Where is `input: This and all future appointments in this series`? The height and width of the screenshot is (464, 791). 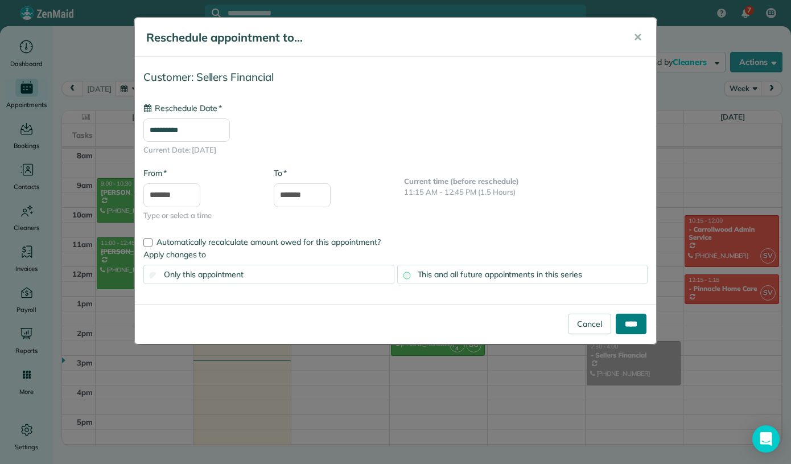
input: This and all future appointments in this series is located at coordinates (406, 275).